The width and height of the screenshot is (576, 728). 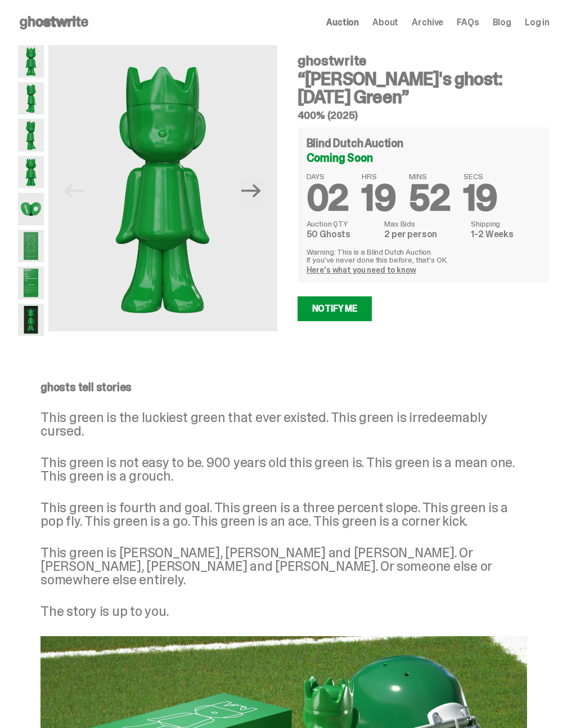 What do you see at coordinates (506, 235) in the screenshot?
I see `dd: 1-2 Weeks` at bounding box center [506, 235].